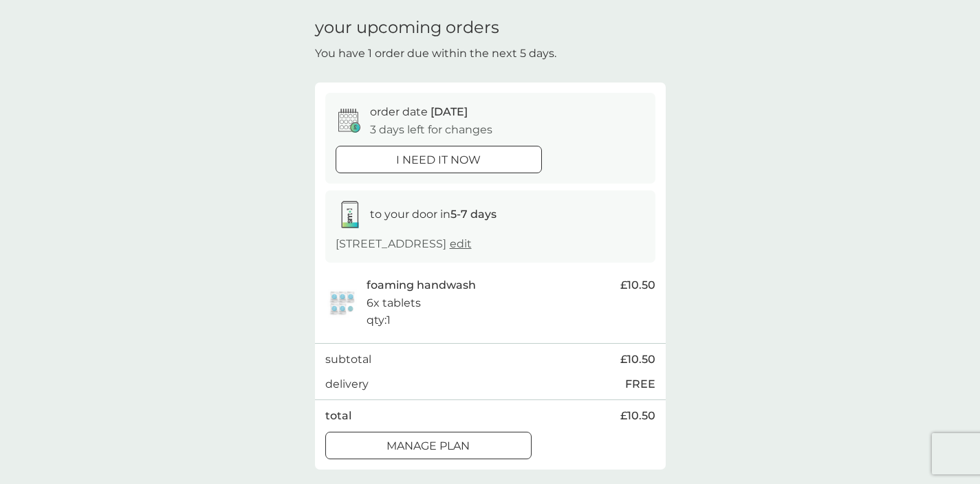 This screenshot has height=484, width=980. I want to click on p: 3 days left for changes, so click(431, 130).